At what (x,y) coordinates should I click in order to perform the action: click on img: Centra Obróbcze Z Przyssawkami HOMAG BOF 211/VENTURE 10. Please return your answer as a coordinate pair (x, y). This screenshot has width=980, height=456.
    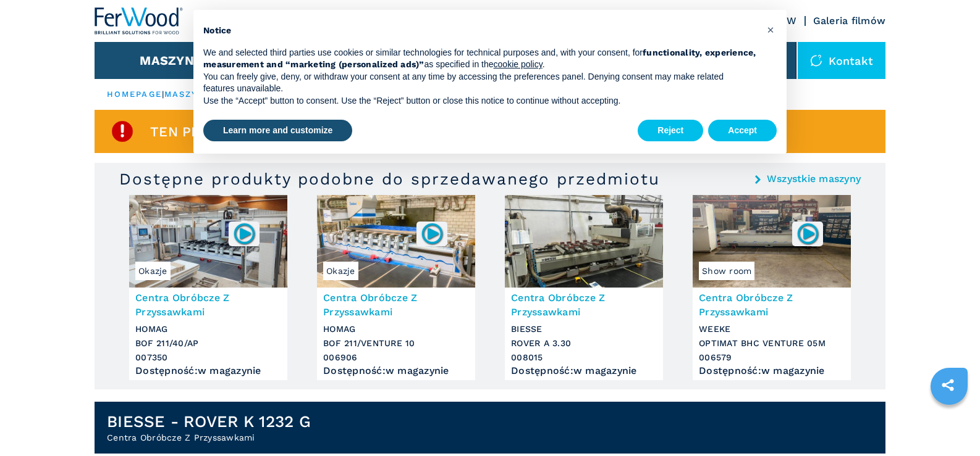
    Looking at the image, I should click on (396, 241).